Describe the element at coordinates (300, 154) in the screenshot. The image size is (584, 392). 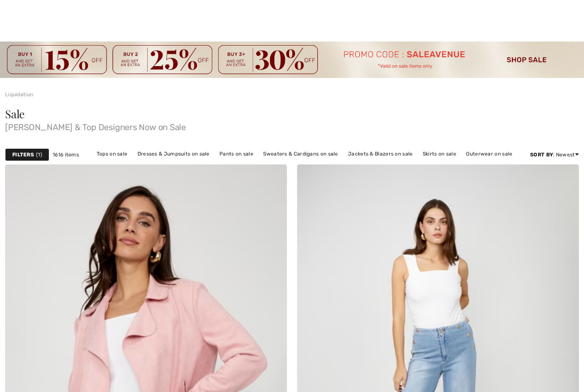
I see `a: Sweaters & Cardigans on sale` at that location.